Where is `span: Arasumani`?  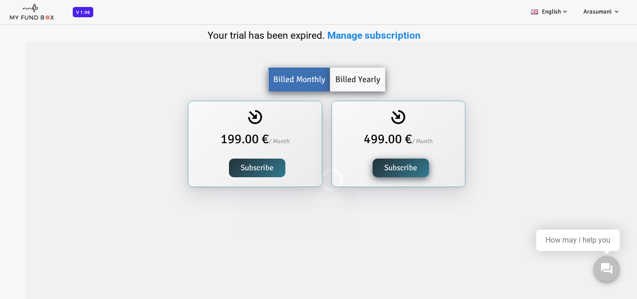
span: Arasumani is located at coordinates (597, 12).